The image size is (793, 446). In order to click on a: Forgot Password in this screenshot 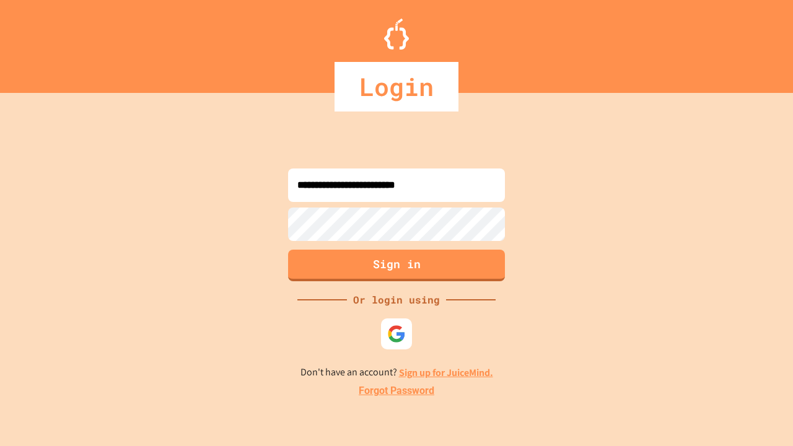, I will do `click(397, 391)`.